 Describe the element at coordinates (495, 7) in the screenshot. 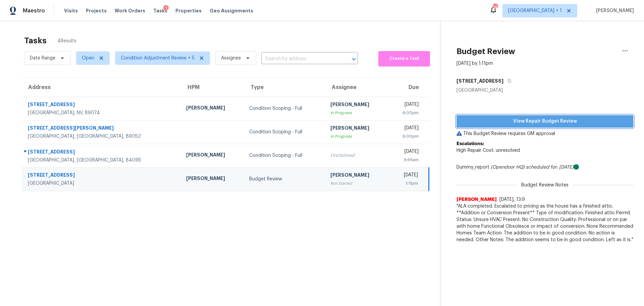

I see `div: 14` at that location.